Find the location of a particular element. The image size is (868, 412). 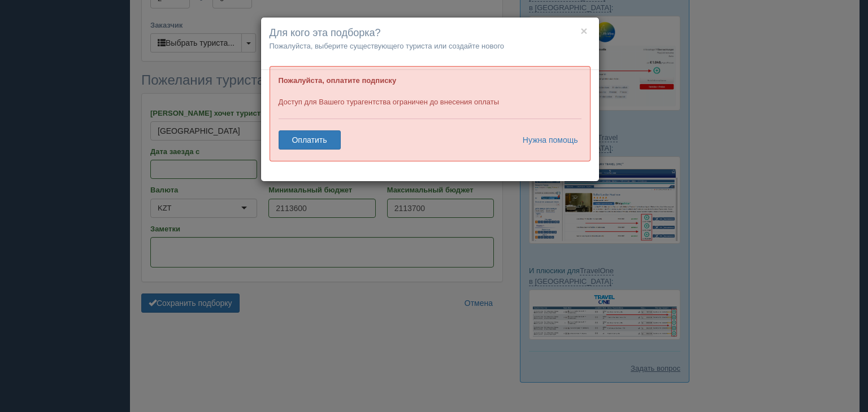

b: Пожалуйста, оплатите подписку is located at coordinates (337, 80).